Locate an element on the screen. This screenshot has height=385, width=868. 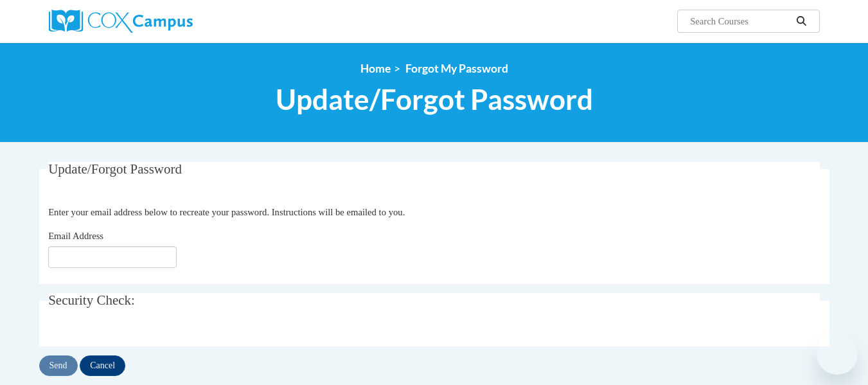
a: Cox Campus is located at coordinates (171, 21).